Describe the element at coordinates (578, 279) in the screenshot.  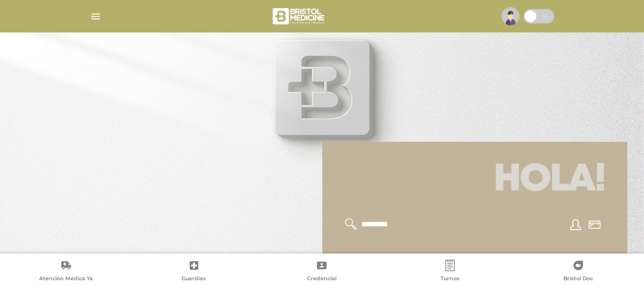
I see `span: Bristol Doc` at that location.